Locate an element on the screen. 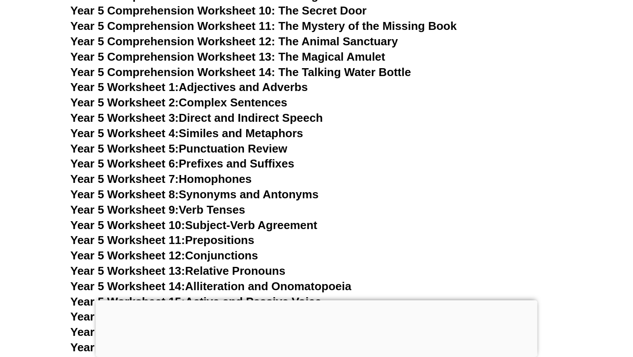 This screenshot has width=633, height=357. a: Year 5 Worksheet 2:Complex Sentences is located at coordinates (179, 102).